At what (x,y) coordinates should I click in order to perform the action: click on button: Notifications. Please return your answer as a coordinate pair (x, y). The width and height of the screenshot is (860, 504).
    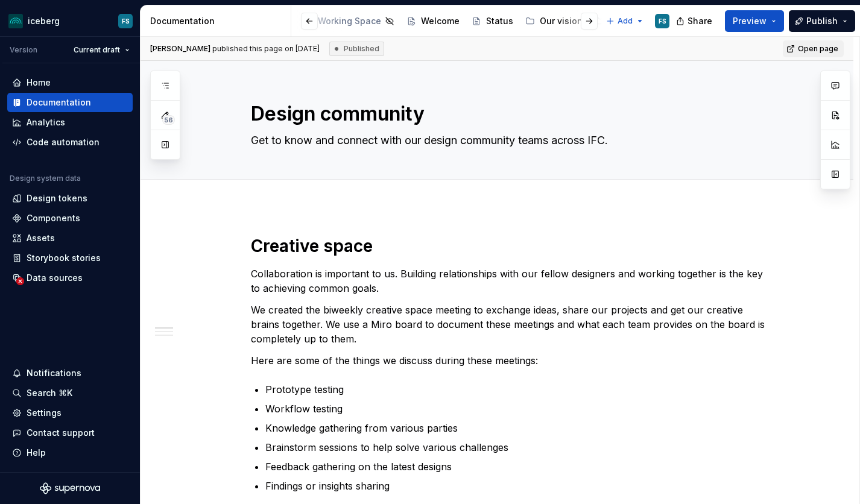
    Looking at the image, I should click on (70, 373).